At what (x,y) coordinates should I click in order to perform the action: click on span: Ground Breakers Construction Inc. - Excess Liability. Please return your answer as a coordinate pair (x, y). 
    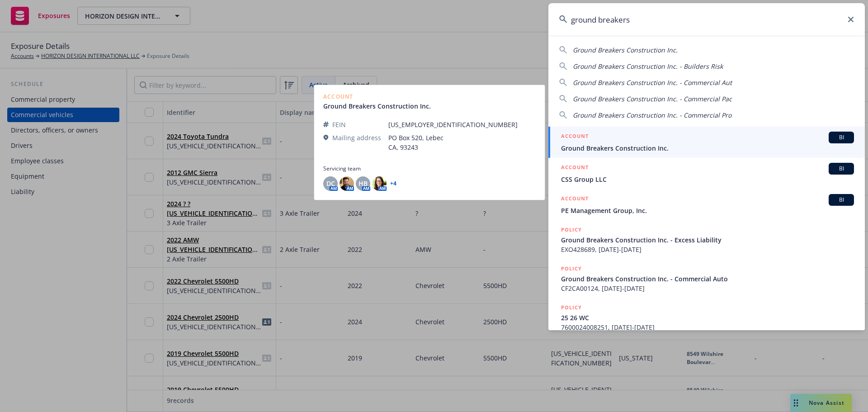
    Looking at the image, I should click on (707, 240).